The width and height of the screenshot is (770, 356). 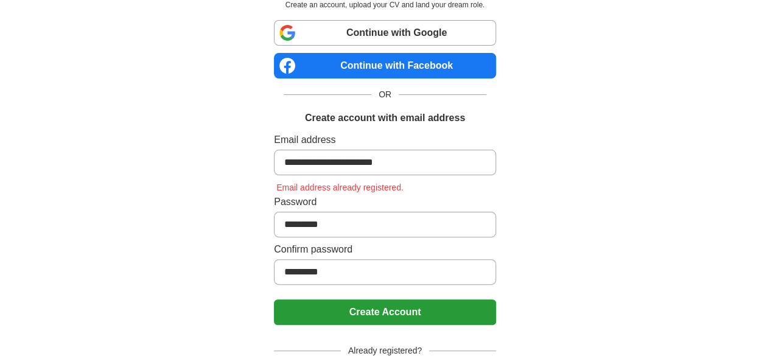 What do you see at coordinates (385, 312) in the screenshot?
I see `button: Create Account` at bounding box center [385, 312].